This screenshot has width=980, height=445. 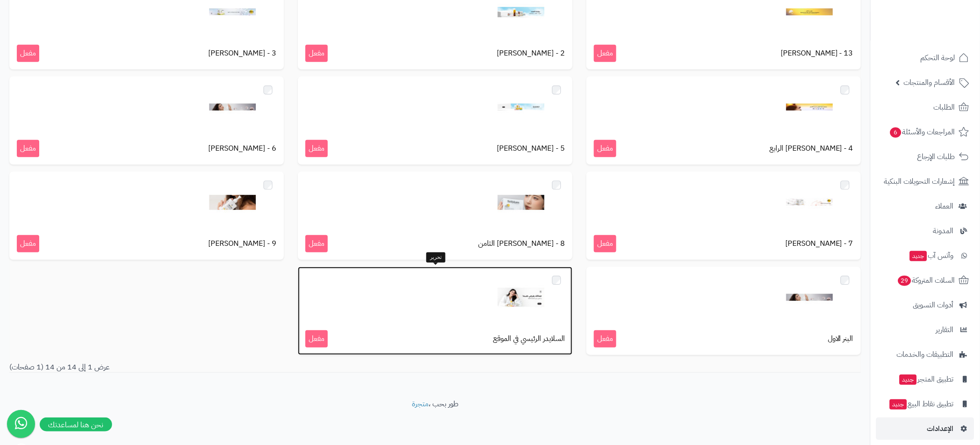 What do you see at coordinates (840, 339) in the screenshot?
I see `span: البنر الاول` at bounding box center [840, 339].